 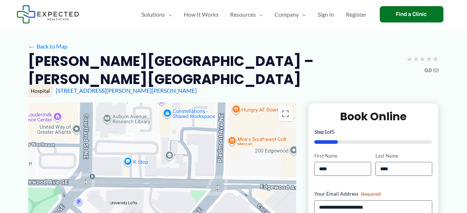 What do you see at coordinates (326, 14) in the screenshot?
I see `a: Sign In` at bounding box center [326, 14].